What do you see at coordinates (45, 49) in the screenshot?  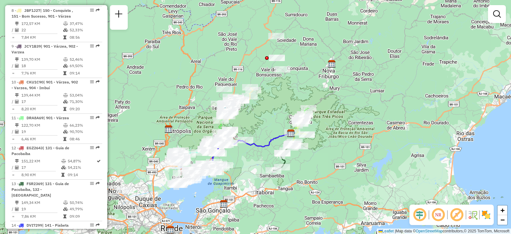 I see `span: 9 -` at bounding box center [45, 49].